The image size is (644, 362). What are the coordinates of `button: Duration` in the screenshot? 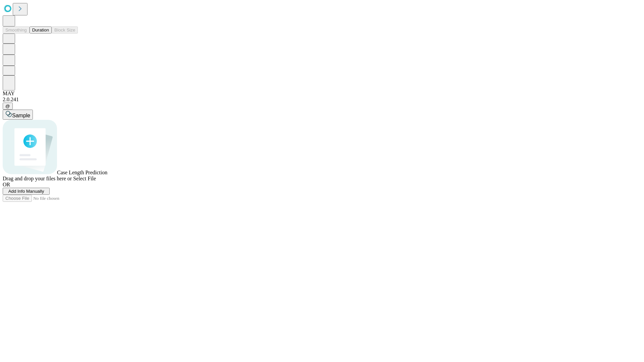 It's located at (41, 30).